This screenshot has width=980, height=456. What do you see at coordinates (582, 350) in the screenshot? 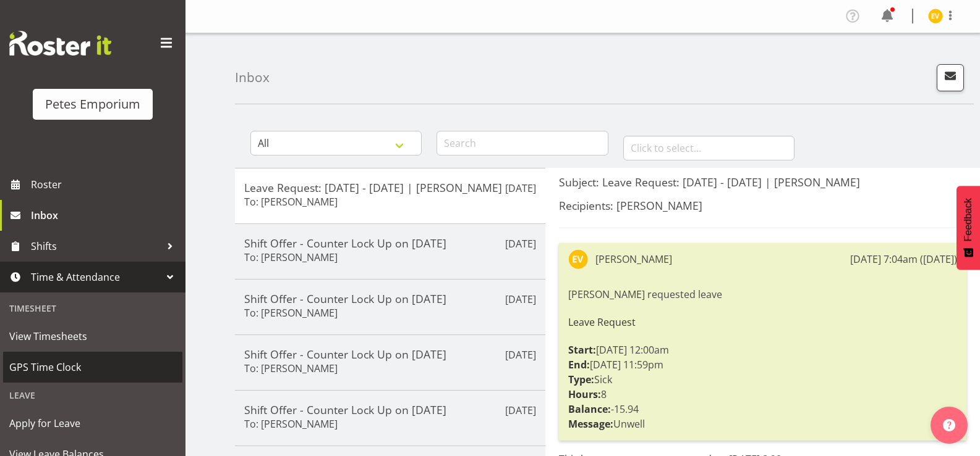
I see `strong: Start:` at bounding box center [582, 350].